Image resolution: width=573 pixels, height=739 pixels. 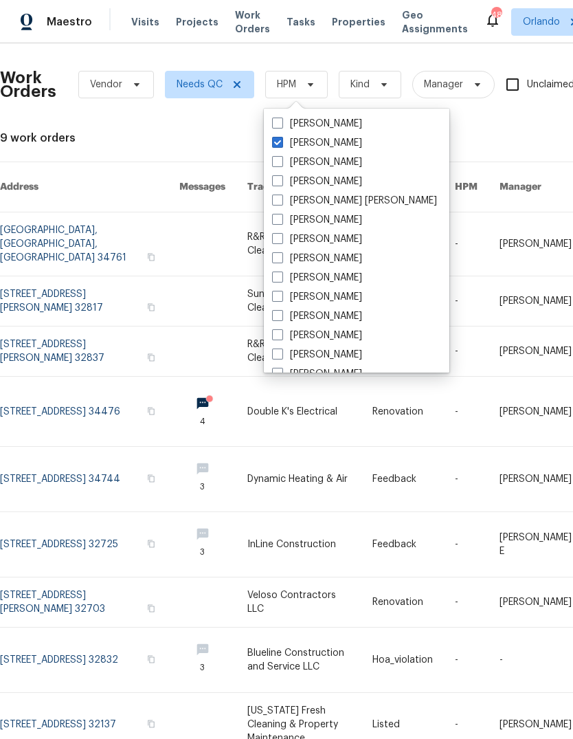 What do you see at coordinates (69, 22) in the screenshot?
I see `span: Maestro` at bounding box center [69, 22].